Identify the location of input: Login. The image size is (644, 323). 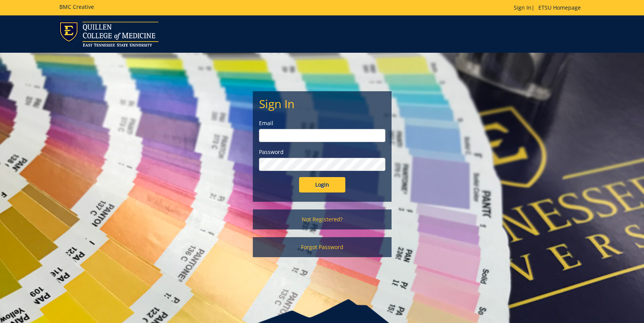
(322, 185).